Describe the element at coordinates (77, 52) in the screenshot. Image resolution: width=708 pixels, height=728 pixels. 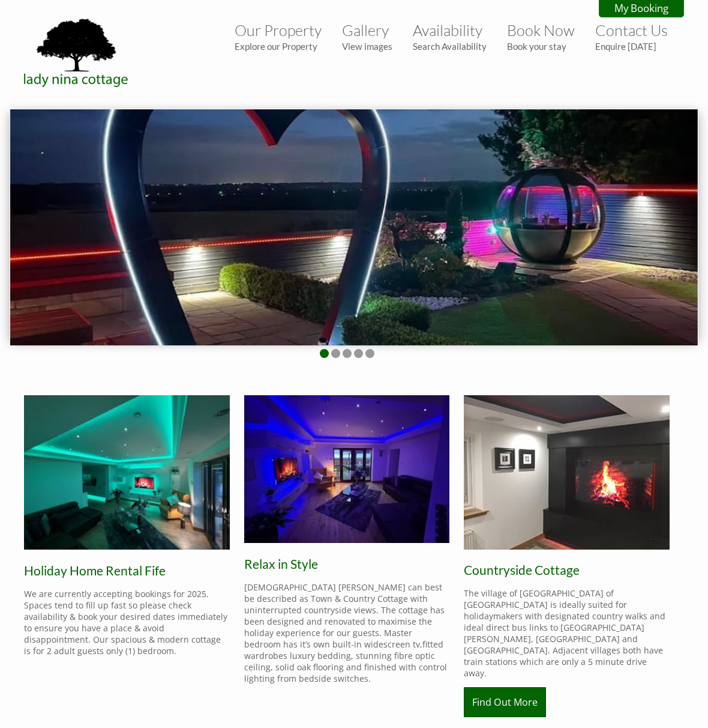
I see `img: Lady Nina Cottage` at that location.